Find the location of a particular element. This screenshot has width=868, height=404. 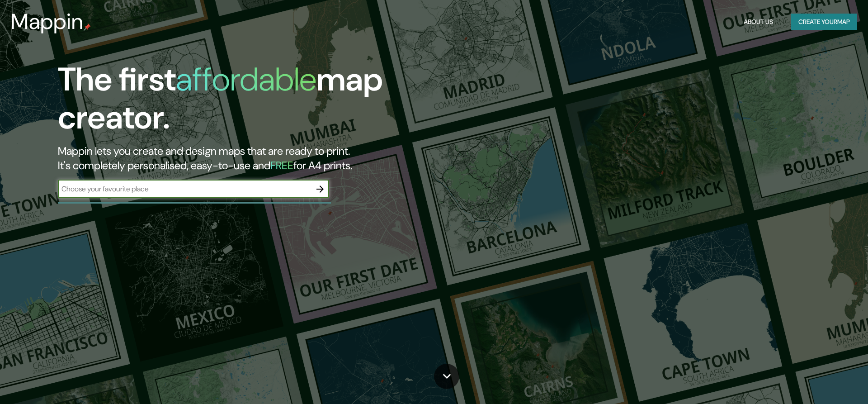

h5: FREE is located at coordinates (281, 165).